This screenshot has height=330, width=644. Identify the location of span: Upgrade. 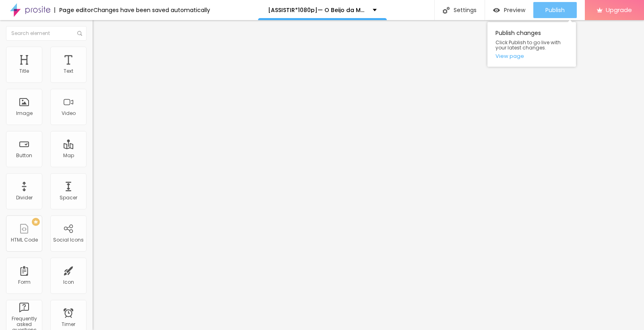
(618, 10).